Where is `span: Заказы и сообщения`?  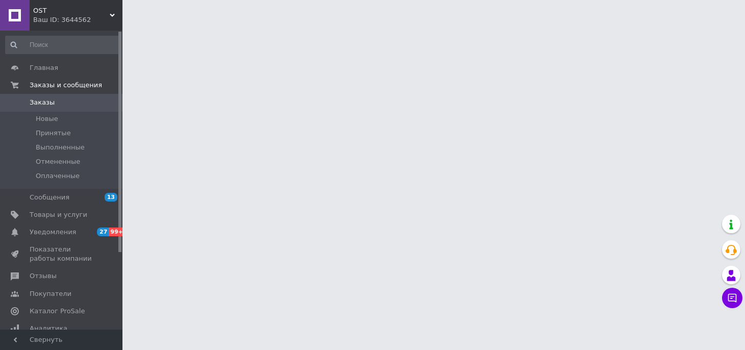
span: Заказы и сообщения is located at coordinates (66, 85).